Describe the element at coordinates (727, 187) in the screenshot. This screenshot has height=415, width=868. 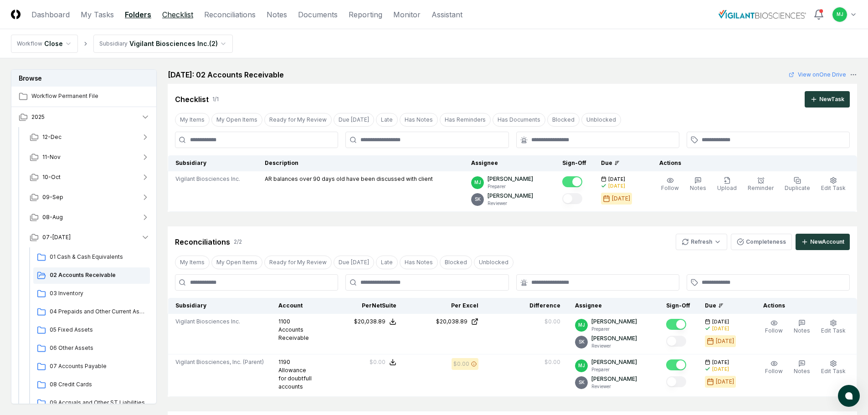
I see `span: Upload` at that location.